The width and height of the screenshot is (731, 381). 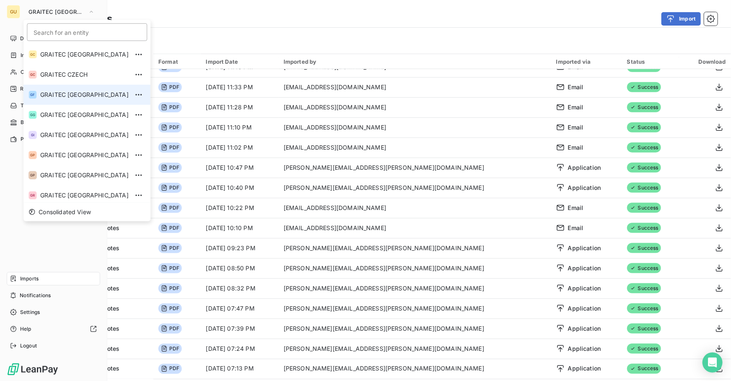 What do you see at coordinates (712, 362) in the screenshot?
I see `div: Open Intercom Messenger` at bounding box center [712, 362].